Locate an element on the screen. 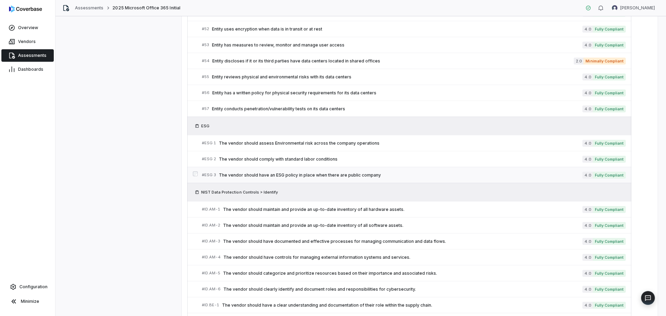 This screenshot has width=666, height=316. img: Esther Barreto avatar is located at coordinates (615, 8).